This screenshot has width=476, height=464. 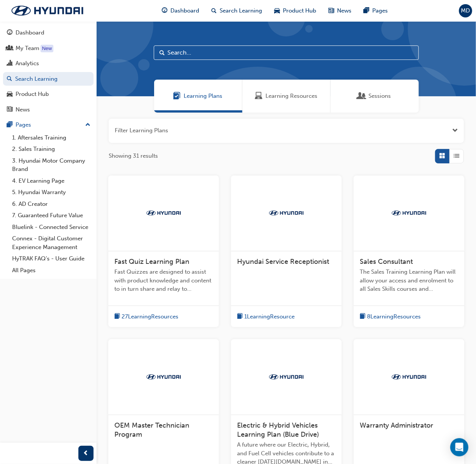 I want to click on span: 1 Learning Resource, so click(x=270, y=316).